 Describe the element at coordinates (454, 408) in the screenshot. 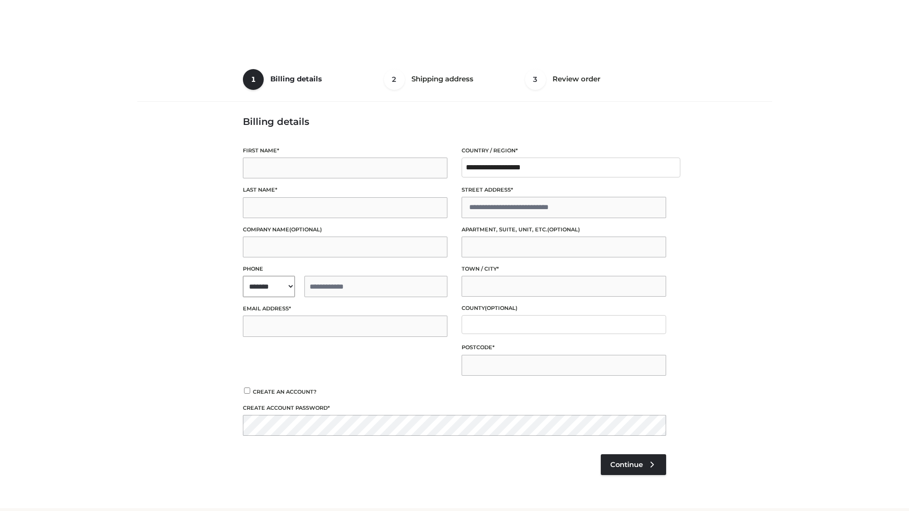

I see `label: Create account password` at that location.